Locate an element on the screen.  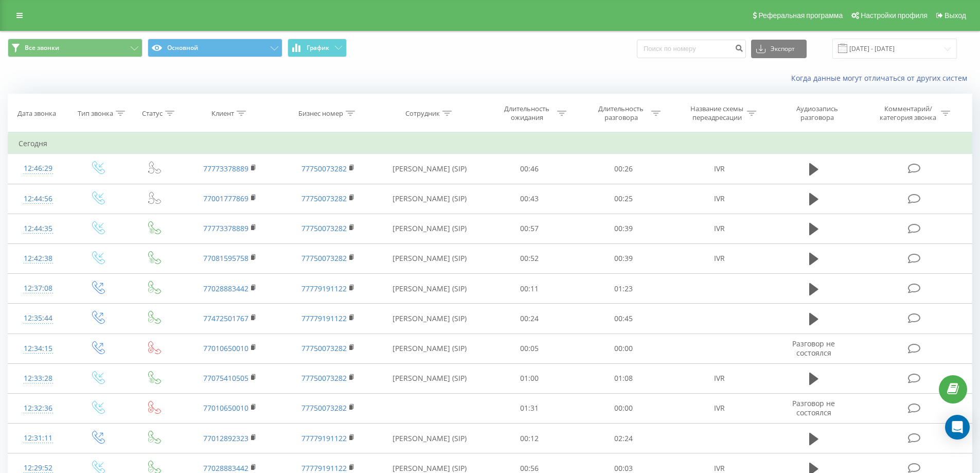
div: 12:44:56 is located at coordinates (38, 198).